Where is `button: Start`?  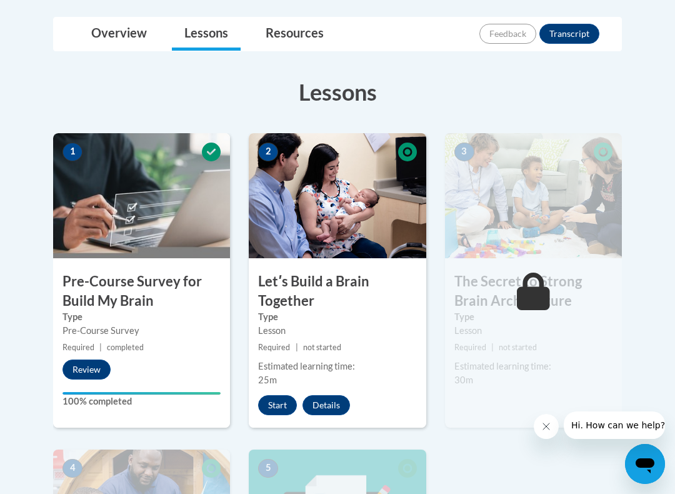 button: Start is located at coordinates (278, 405).